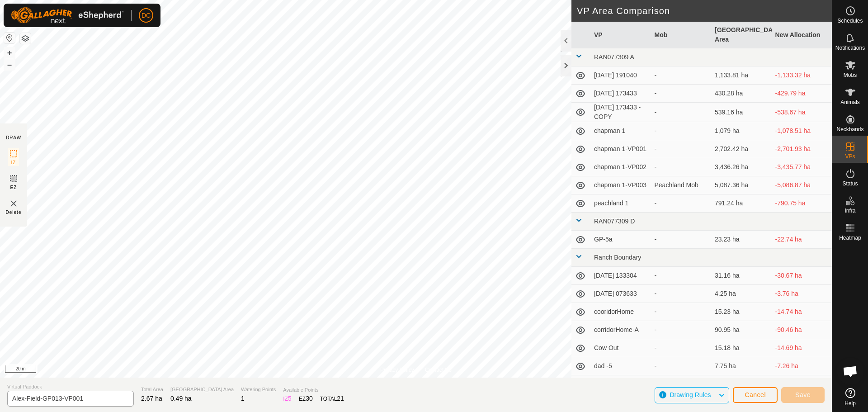 The image size is (868, 412). Describe the element at coordinates (25, 38) in the screenshot. I see `button: Map Layers` at that location.